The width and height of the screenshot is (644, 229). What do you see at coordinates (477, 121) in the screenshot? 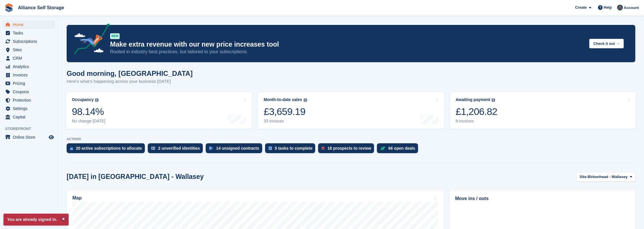
I see `div: 9 invoices` at bounding box center [477, 121].